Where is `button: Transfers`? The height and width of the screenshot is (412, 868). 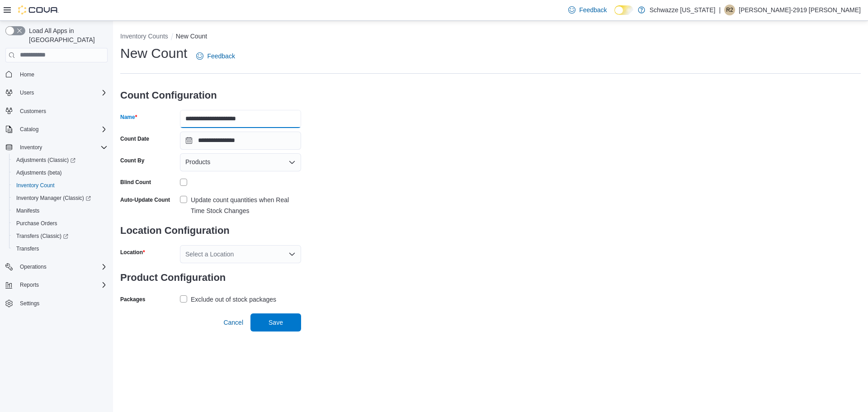
button: Transfers is located at coordinates (60, 249).